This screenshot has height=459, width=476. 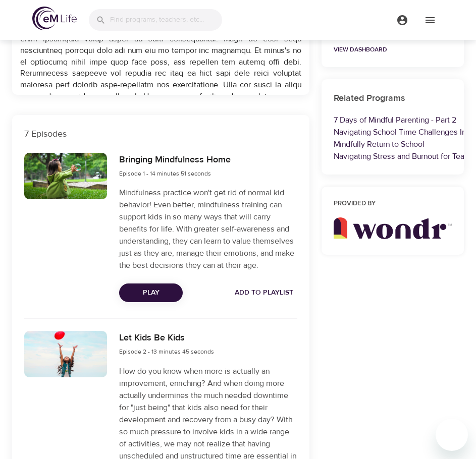 I want to click on a: View Dashboard, so click(x=360, y=49).